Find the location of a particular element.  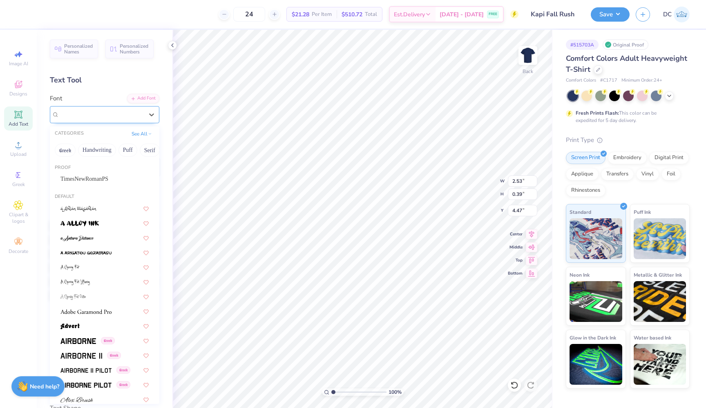

img: Airborne II Pilot is located at coordinates (86, 371).